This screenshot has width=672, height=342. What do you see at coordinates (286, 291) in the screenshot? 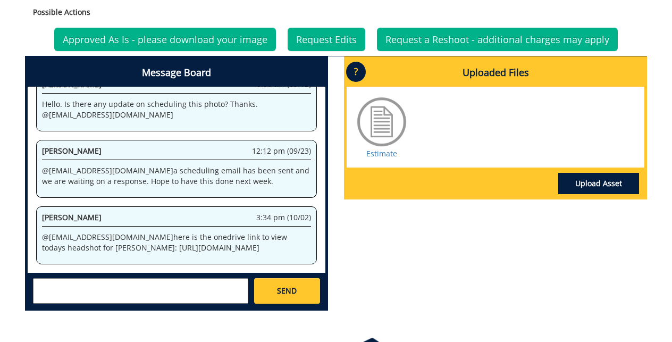
I see `span: SEND` at bounding box center [286, 291].